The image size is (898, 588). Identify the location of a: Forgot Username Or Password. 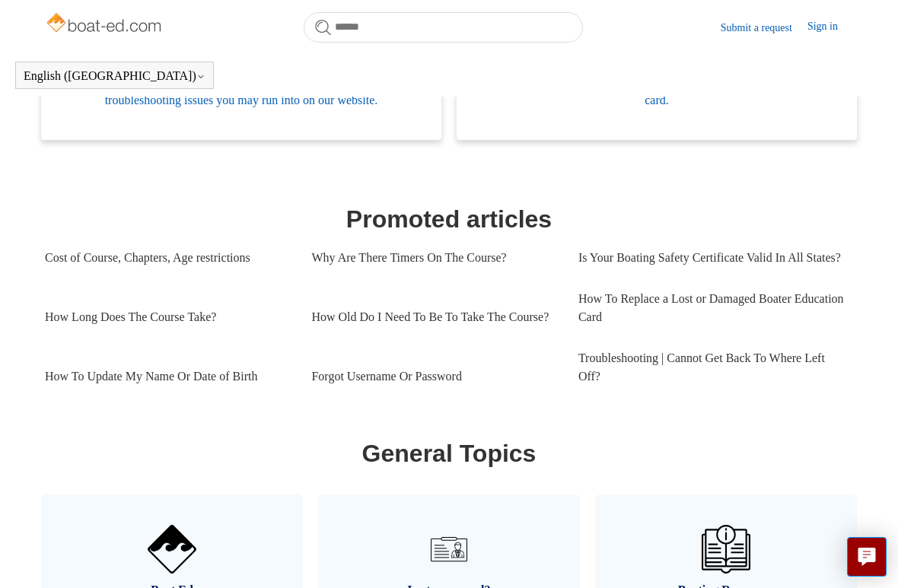
(433, 377).